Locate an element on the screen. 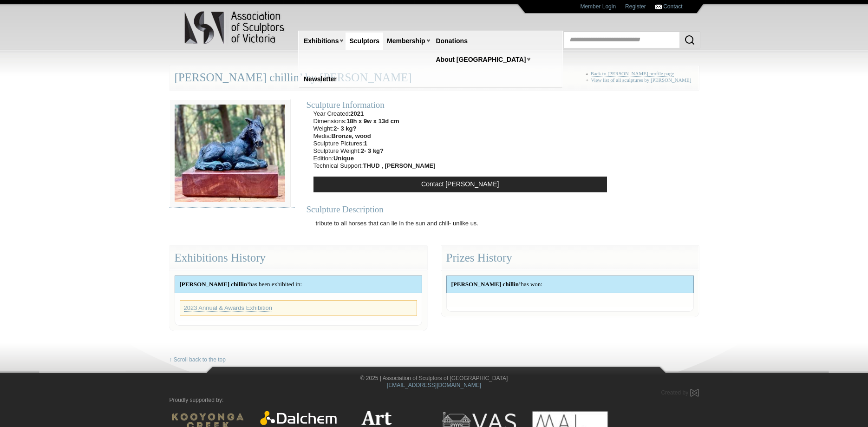 The height and width of the screenshot is (427, 868). div: has won: is located at coordinates (570, 284).